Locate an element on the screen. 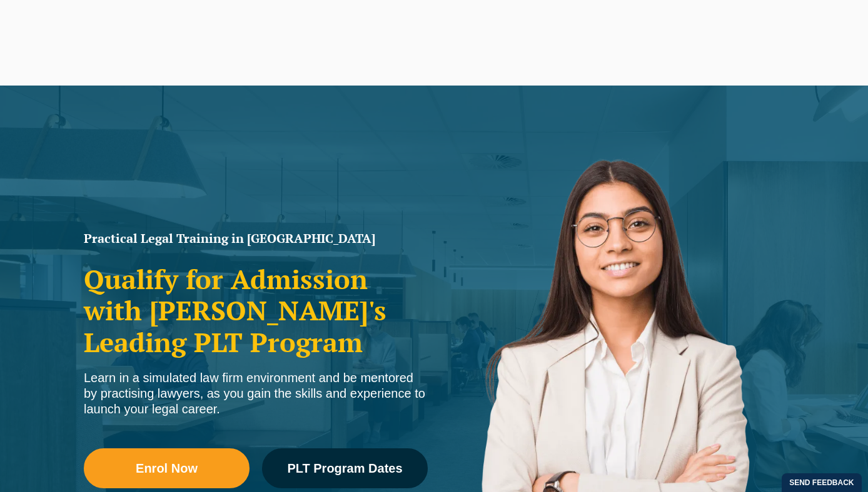  span: PLT Program Dates is located at coordinates (345, 469).